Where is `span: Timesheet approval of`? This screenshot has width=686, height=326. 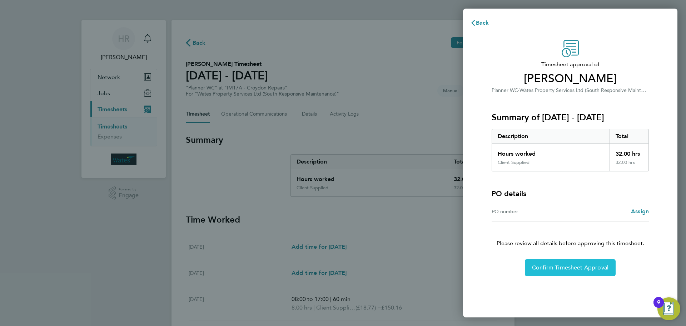
span: Timesheet approval of is located at coordinates (570, 64).